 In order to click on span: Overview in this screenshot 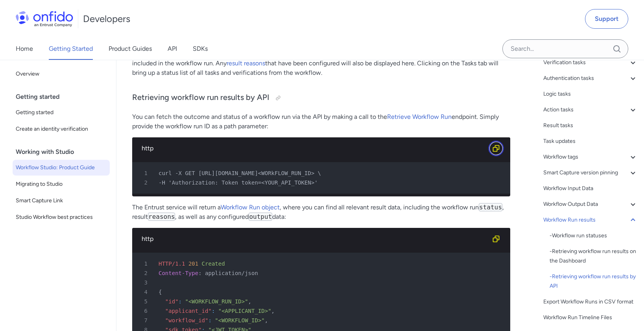, I will do `click(61, 74)`.